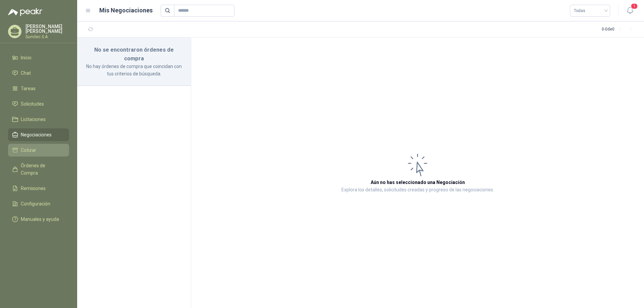  Describe the element at coordinates (33, 120) in the screenshot. I see `span: Licitaciones` at that location.